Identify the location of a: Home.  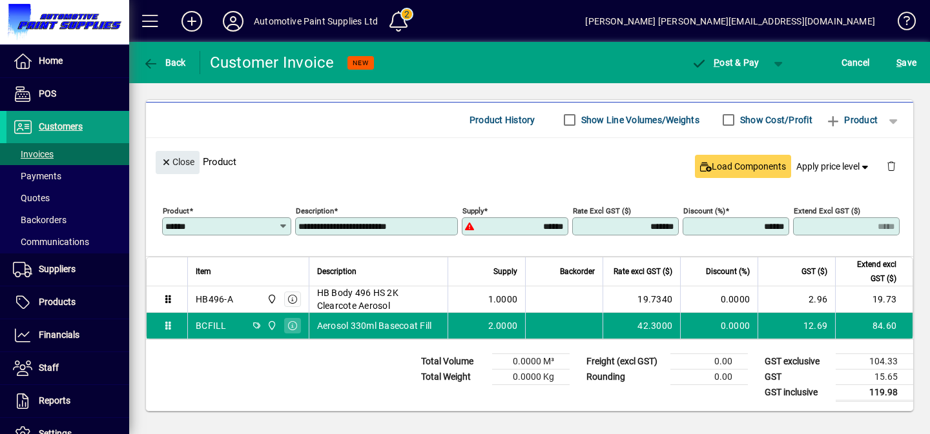
(68, 61).